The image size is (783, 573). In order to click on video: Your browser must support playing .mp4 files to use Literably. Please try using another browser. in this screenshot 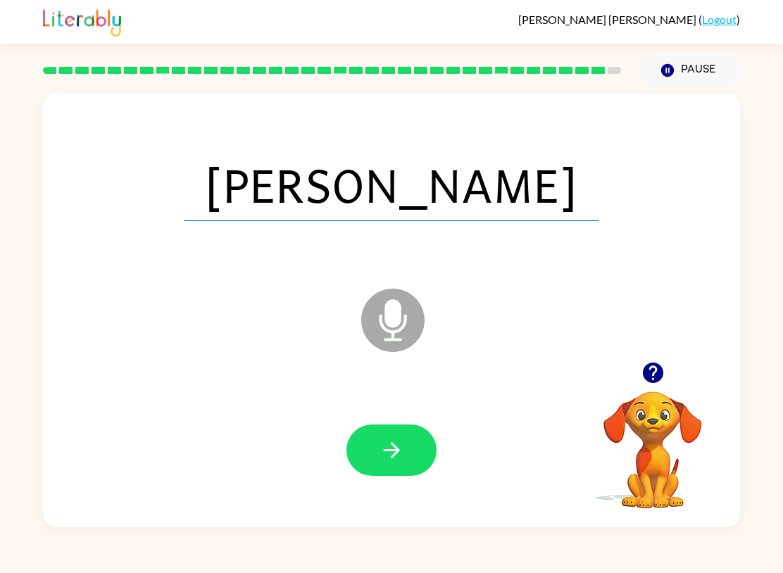, I will do `click(653, 440)`.